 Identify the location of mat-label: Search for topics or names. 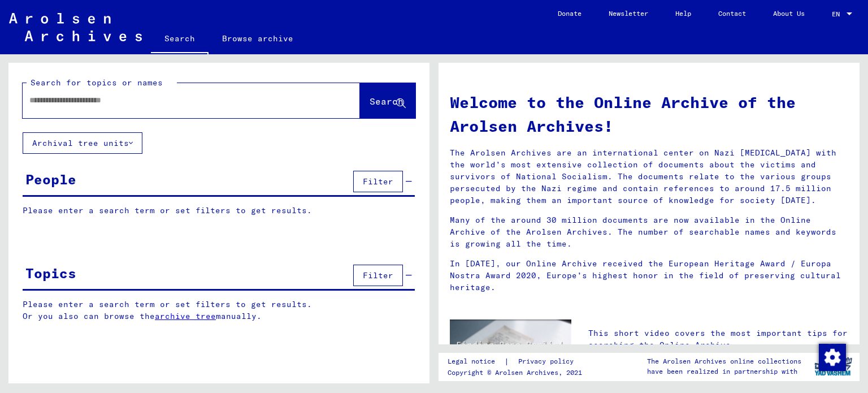
(96, 82).